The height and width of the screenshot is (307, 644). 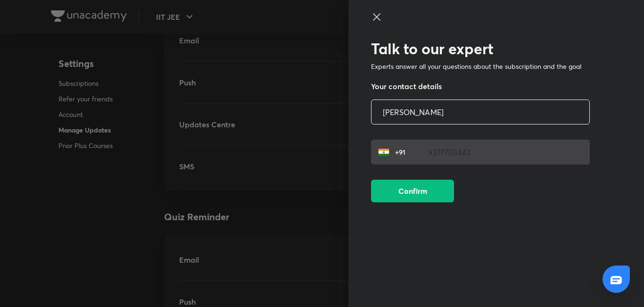 What do you see at coordinates (412, 191) in the screenshot?
I see `button: Confirm` at bounding box center [412, 191].